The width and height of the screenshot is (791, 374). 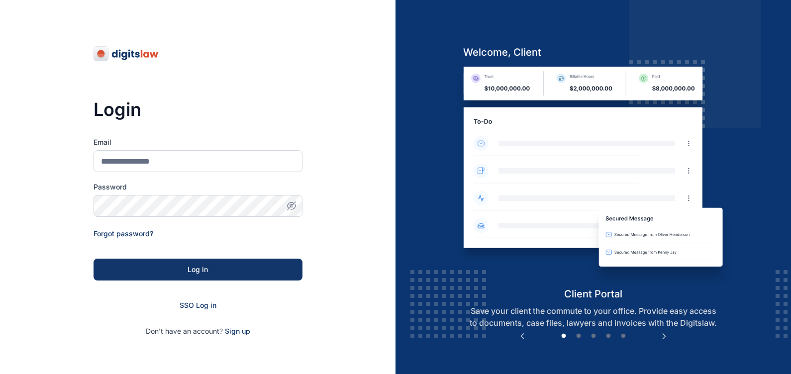 I want to click on div: Log in, so click(x=198, y=270).